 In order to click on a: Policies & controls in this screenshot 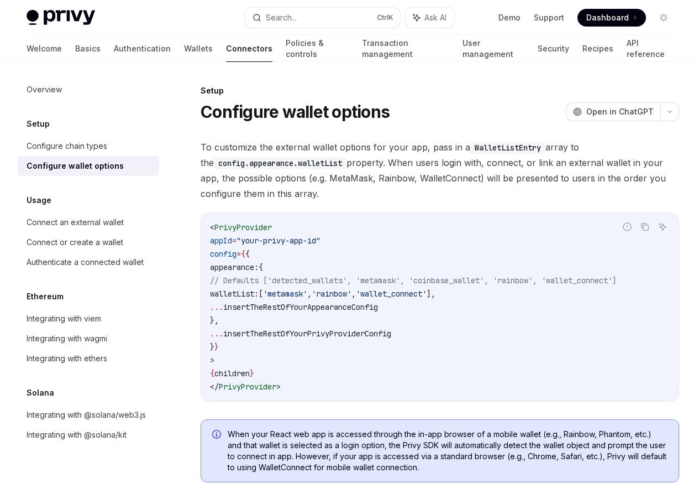, I will do `click(317, 49)`.